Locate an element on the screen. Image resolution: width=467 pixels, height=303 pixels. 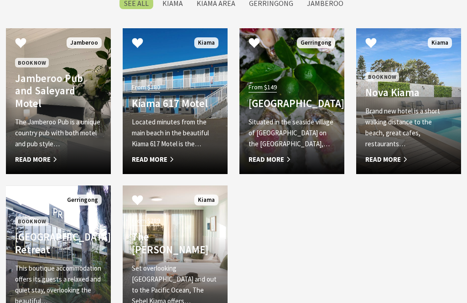
button: Click to Favourite Mercure Gerringong Resort is located at coordinates (254, 44).